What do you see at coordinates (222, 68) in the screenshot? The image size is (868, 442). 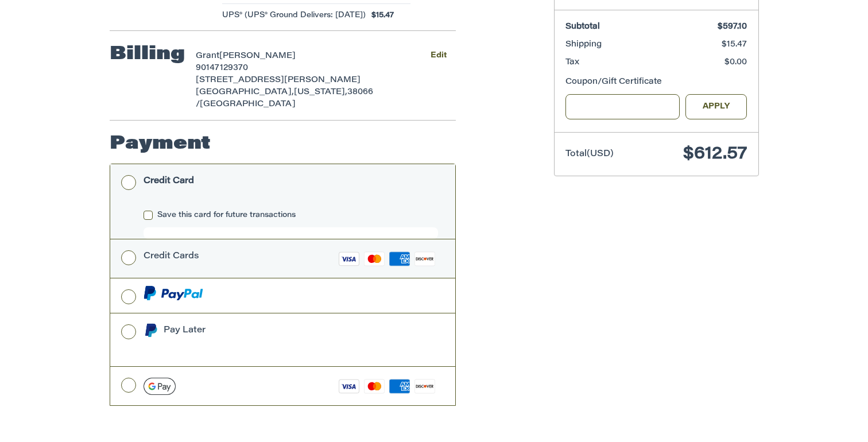 I see `span: 90147129370` at bounding box center [222, 68].